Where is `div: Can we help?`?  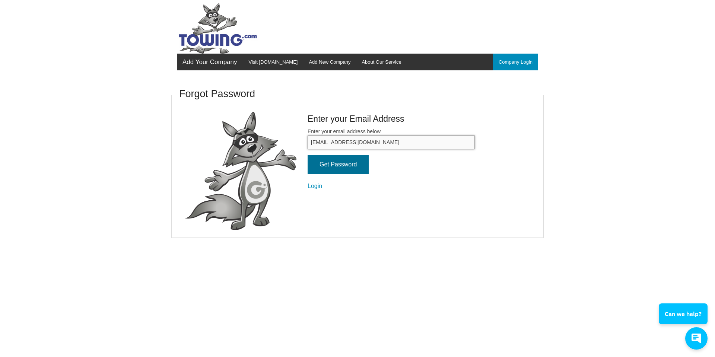 div: Can we help? is located at coordinates (30, 31).